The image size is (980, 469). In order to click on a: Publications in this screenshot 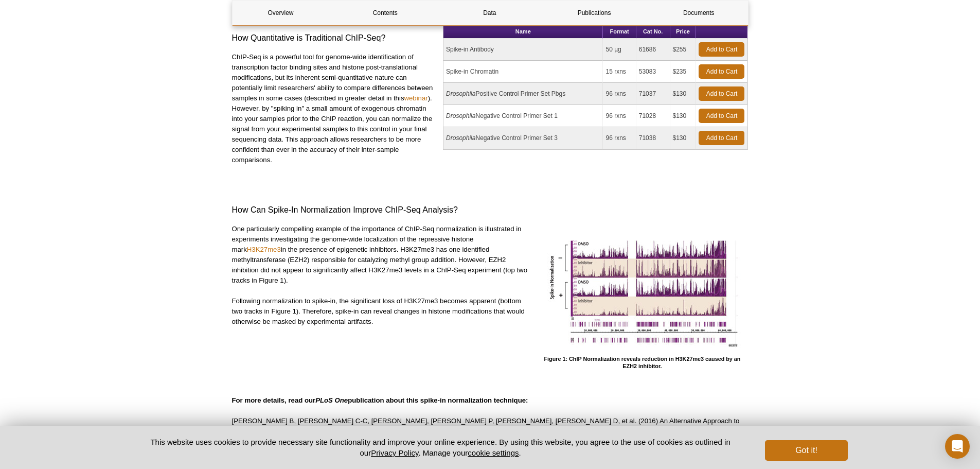, I will do `click(594, 13)`.